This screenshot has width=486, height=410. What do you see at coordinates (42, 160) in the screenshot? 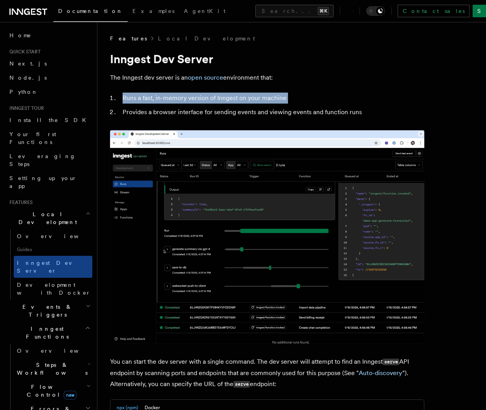
I see `span: Leveraging Steps` at bounding box center [42, 160].